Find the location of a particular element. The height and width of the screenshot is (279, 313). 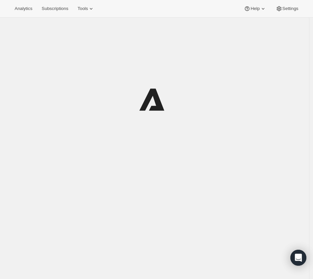

span: Subscriptions is located at coordinates (55, 9).